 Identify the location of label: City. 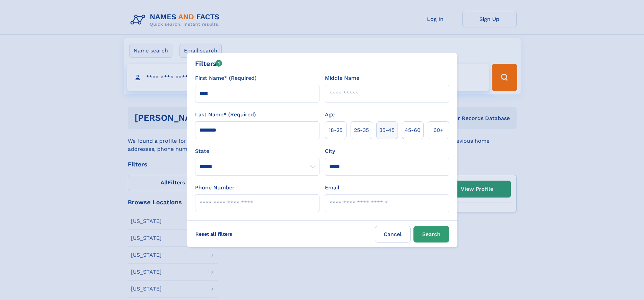
(330, 151).